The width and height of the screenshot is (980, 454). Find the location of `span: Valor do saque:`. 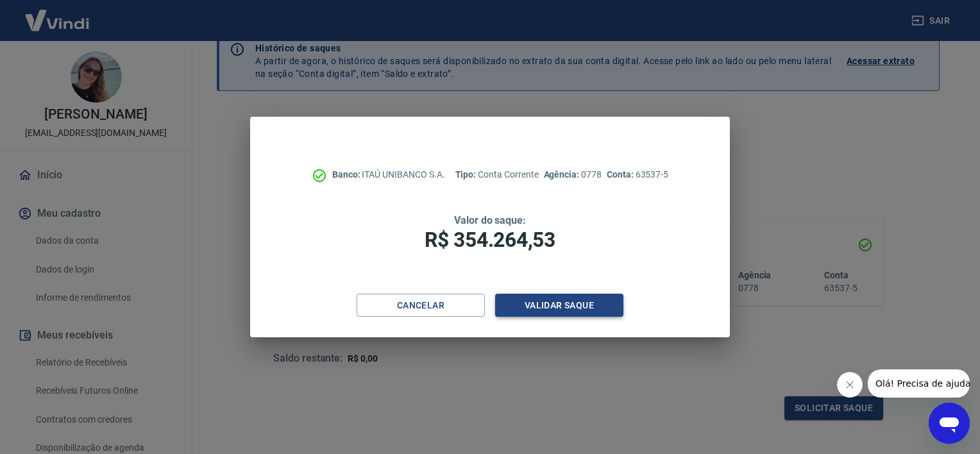

span: Valor do saque: is located at coordinates (490, 220).